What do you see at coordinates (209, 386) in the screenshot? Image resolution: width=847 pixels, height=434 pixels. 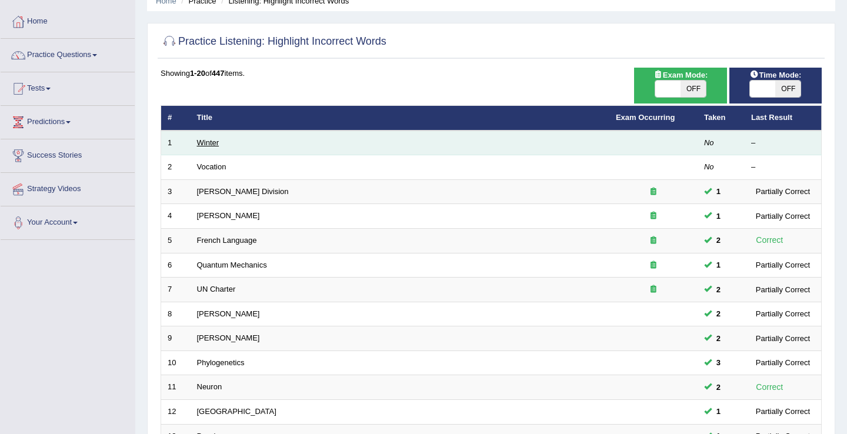 I see `a: Neuron` at bounding box center [209, 386].